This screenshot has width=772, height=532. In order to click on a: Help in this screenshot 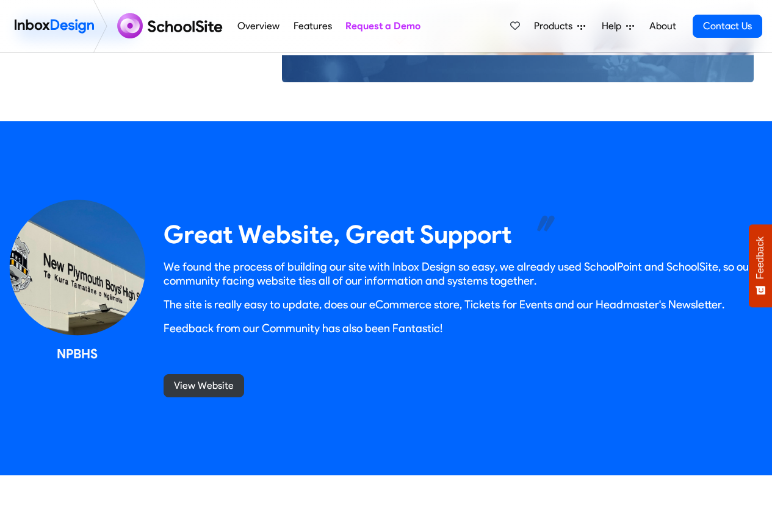, I will do `click(617, 27)`.